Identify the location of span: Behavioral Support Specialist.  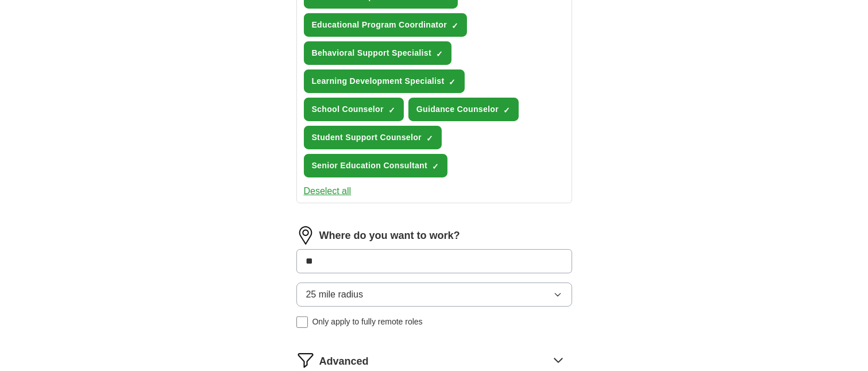
(371, 52).